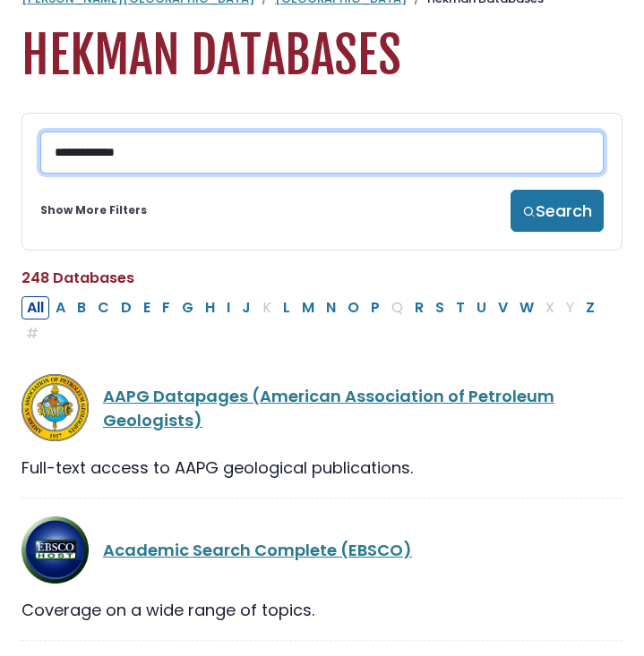  What do you see at coordinates (228, 308) in the screenshot?
I see `button: Filter Results I` at bounding box center [228, 308].